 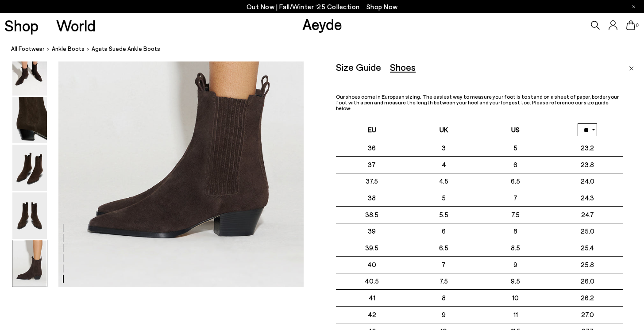 What do you see at coordinates (372, 198) in the screenshot?
I see `td: 38` at bounding box center [372, 198].